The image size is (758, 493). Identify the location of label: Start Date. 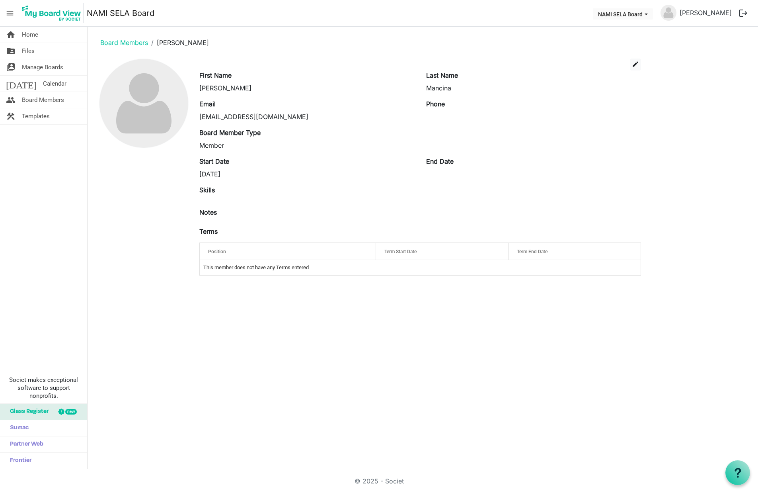
(214, 161).